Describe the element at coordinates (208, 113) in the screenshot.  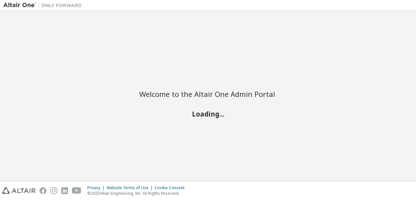
I see `h2: Loading...` at that location.